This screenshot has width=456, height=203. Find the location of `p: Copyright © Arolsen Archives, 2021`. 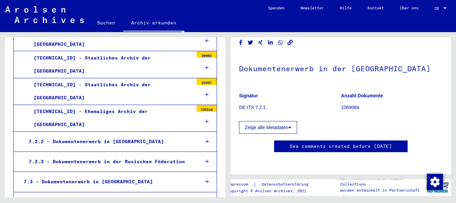

p: Copyright © Arolsen Archives, 2021 is located at coordinates (272, 191).